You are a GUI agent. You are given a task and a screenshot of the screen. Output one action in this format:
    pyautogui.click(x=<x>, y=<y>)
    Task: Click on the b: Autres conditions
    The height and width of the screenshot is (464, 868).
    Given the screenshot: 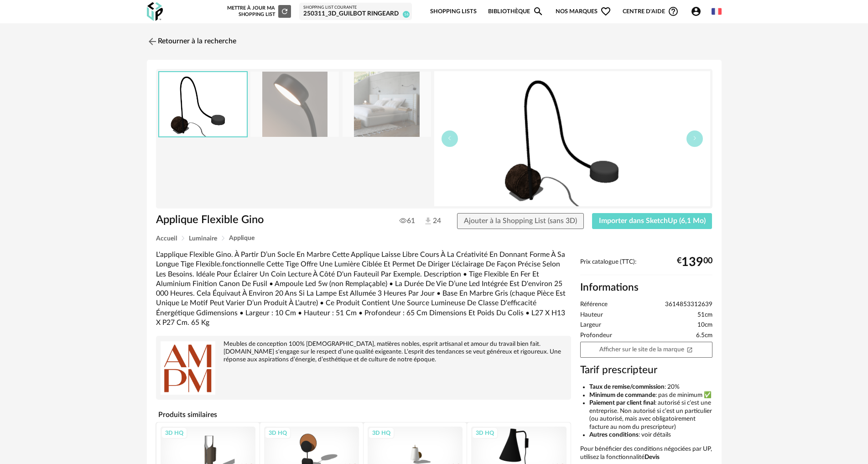 What is the action you would take?
    pyautogui.click(x=614, y=434)
    